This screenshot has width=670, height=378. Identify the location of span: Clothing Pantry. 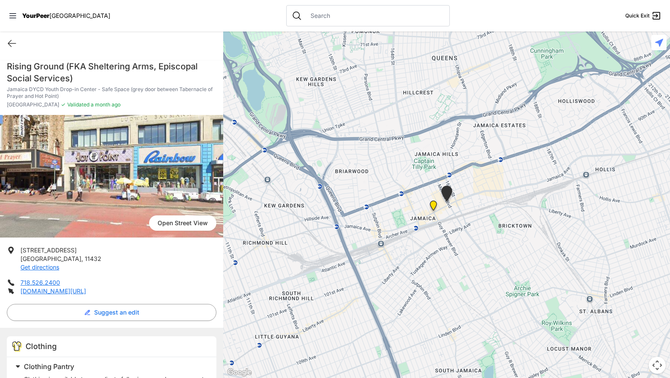
(49, 367).